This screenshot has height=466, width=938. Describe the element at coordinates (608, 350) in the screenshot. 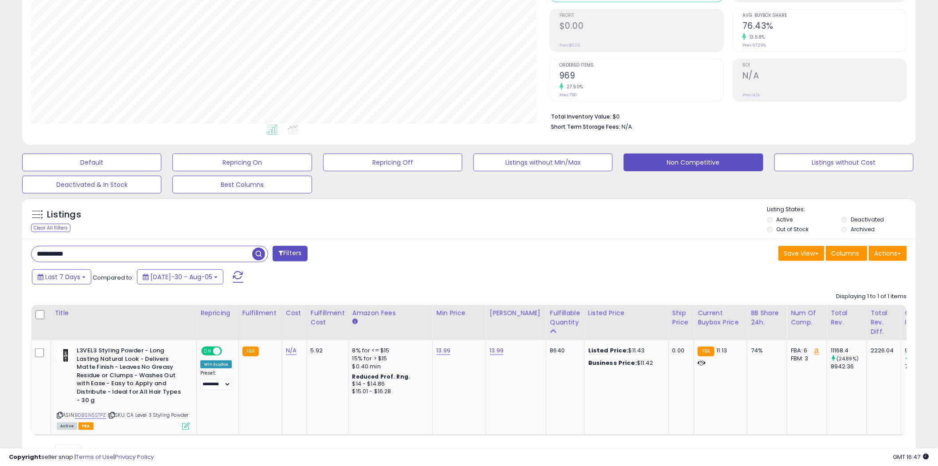

I see `b: Listed Price:` at that location.